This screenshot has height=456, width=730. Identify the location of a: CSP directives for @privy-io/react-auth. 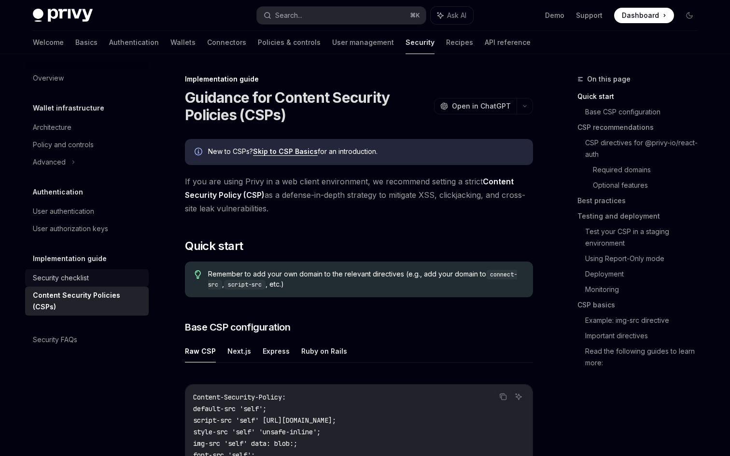
(645, 149).